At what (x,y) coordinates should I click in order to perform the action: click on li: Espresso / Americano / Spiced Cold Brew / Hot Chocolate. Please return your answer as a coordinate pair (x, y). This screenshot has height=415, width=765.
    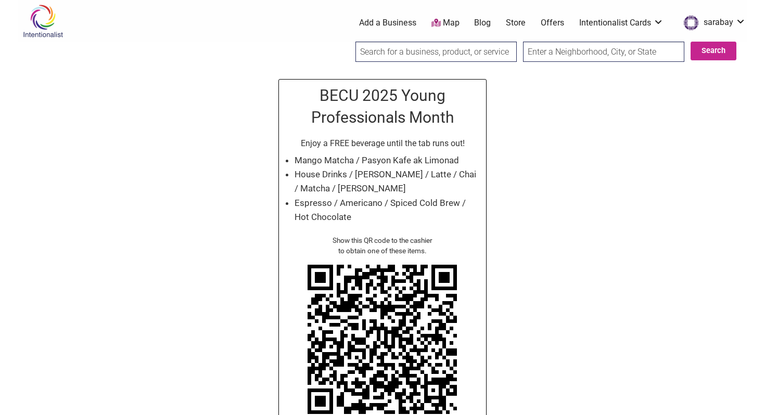
    Looking at the image, I should click on (388, 210).